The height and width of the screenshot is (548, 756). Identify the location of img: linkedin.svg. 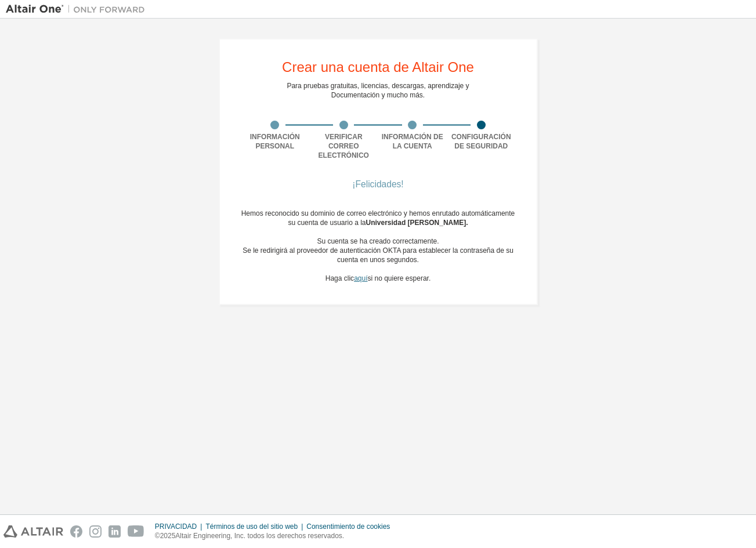
(114, 531).